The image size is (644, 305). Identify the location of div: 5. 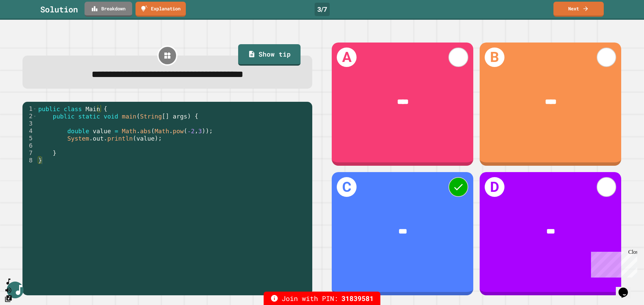
(29, 139).